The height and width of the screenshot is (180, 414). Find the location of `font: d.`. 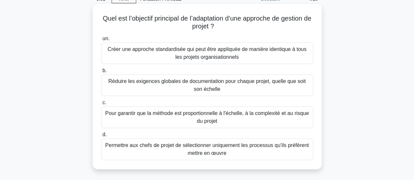

font: d. is located at coordinates (104, 134).